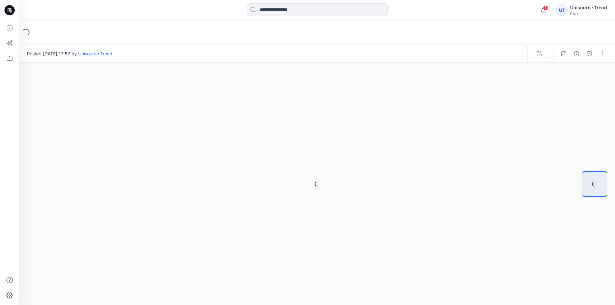 The width and height of the screenshot is (615, 305). I want to click on span: 1, so click(546, 8).